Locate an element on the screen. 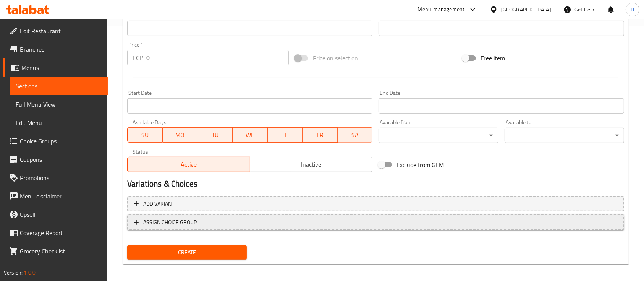 The width and height of the screenshot is (644, 281). span: 1.0.0 is located at coordinates (29, 272).